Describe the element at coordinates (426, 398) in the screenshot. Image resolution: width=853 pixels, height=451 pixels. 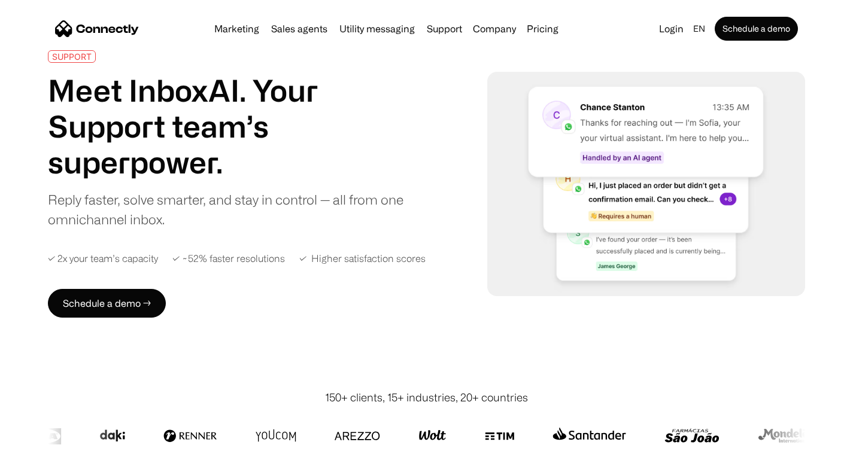
I see `div: 150+ clients, 15+ industries, 20+ countries` at that location.